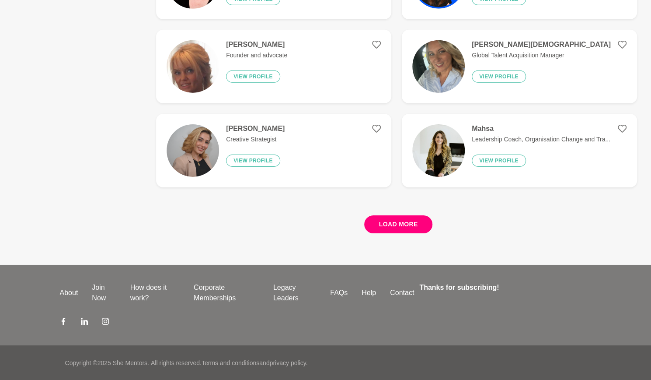 This screenshot has width=651, height=380. What do you see at coordinates (402, 293) in the screenshot?
I see `a: Contact` at bounding box center [402, 293].